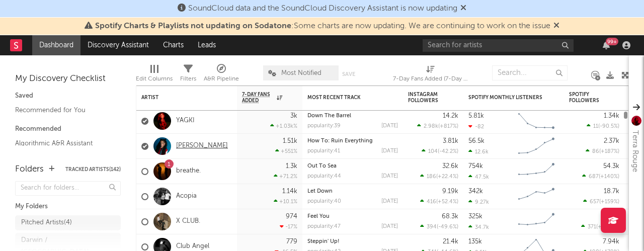 This screenshot has height=251, width=644. I want to click on span: 394, so click(432, 227).